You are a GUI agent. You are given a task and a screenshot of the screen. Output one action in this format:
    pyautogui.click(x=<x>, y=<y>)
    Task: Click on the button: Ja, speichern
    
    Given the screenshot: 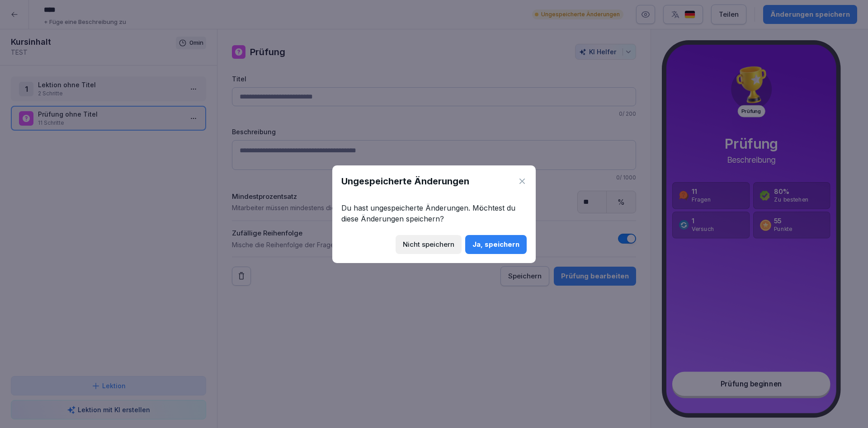 What is the action you would take?
    pyautogui.click(x=496, y=244)
    